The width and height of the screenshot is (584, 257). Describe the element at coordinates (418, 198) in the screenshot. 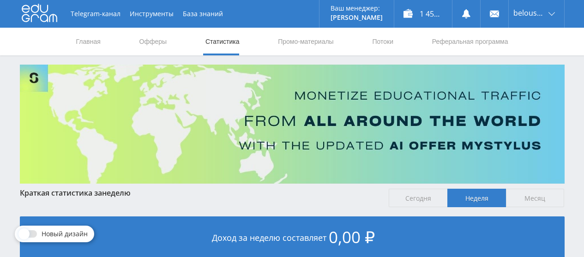

I see `span: Сегодня` at that location.